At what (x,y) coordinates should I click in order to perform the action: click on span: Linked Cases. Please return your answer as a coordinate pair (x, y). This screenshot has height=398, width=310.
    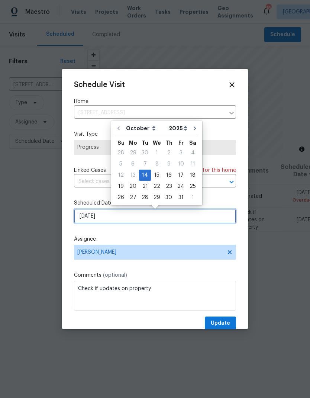
    Looking at the image, I should click on (90, 170).